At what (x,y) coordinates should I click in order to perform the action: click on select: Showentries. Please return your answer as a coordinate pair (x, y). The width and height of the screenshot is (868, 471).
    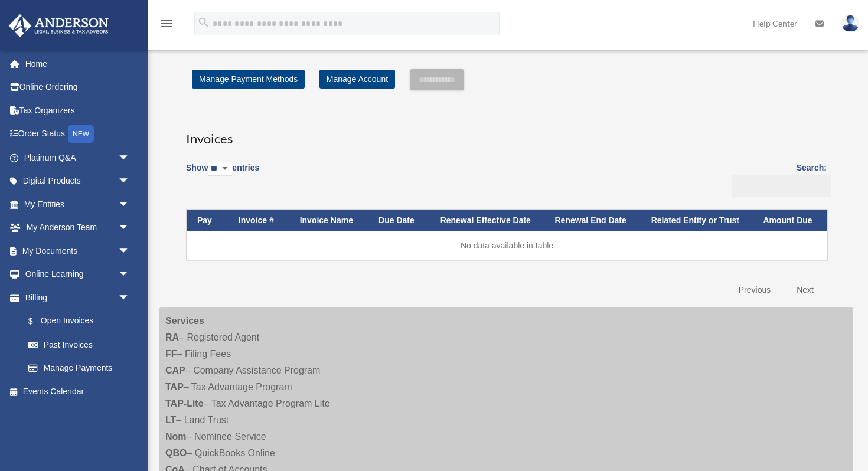
    Looking at the image, I should click on (219, 169).